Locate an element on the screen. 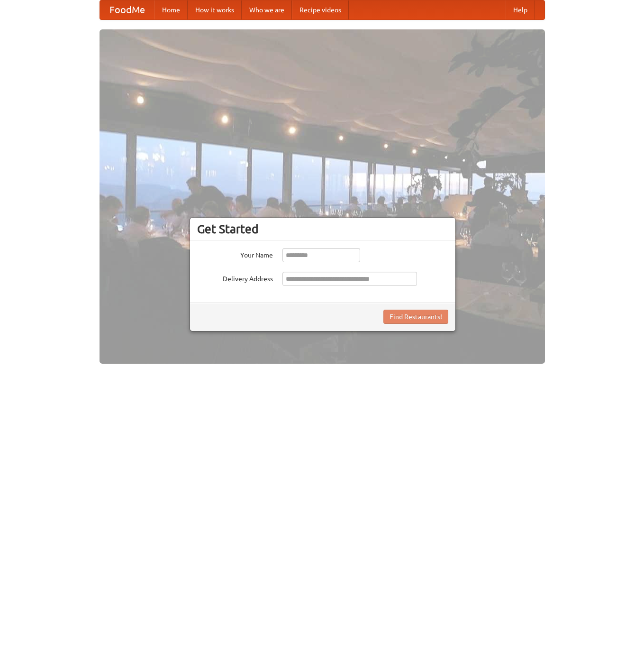 The width and height of the screenshot is (644, 671). a: Who we are is located at coordinates (267, 10).